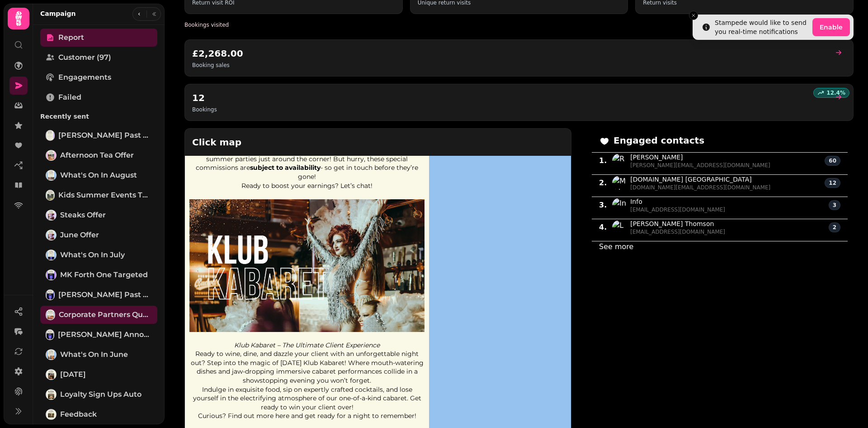  I want to click on p: Curious? Find out more here and get ready for a night to remember!, so click(307, 416).